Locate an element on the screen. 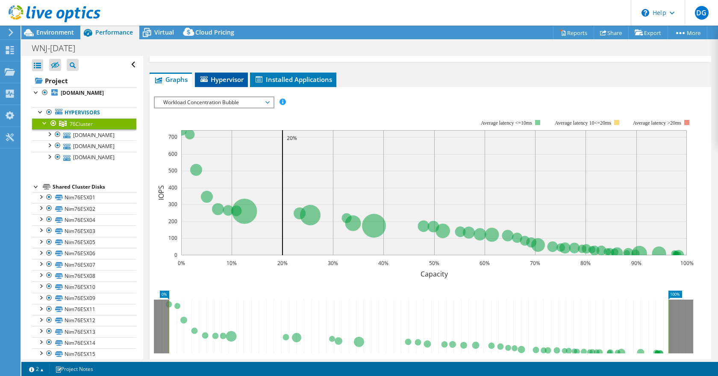 The height and width of the screenshot is (376, 718). text: 0% is located at coordinates (181, 263).